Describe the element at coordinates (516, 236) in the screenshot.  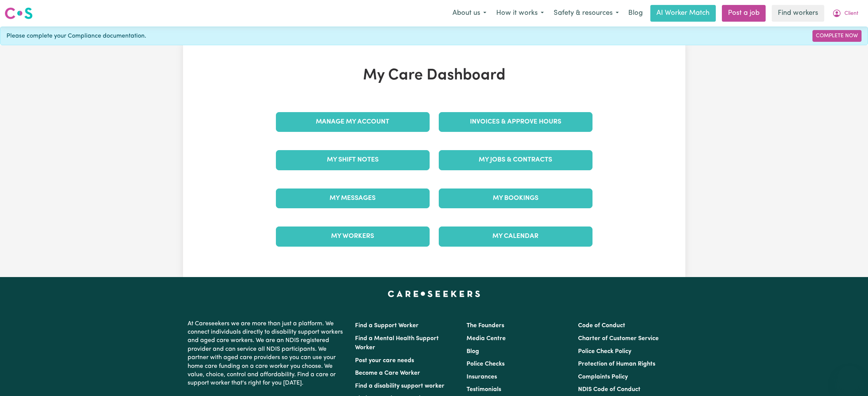
I see `a: My Calendar` at that location.